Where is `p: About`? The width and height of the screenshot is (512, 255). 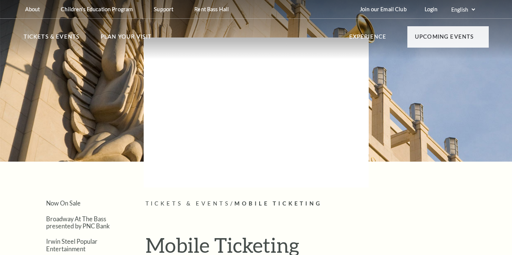 p: About is located at coordinates (33, 9).